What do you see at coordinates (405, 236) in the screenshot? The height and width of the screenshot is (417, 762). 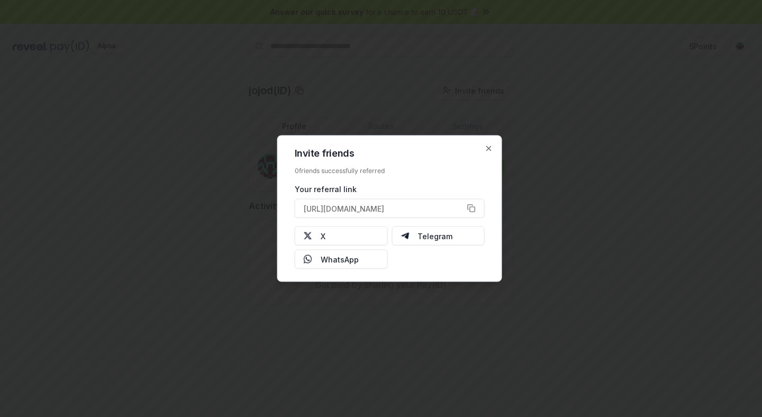 I see `img: Telegram` at bounding box center [405, 236].